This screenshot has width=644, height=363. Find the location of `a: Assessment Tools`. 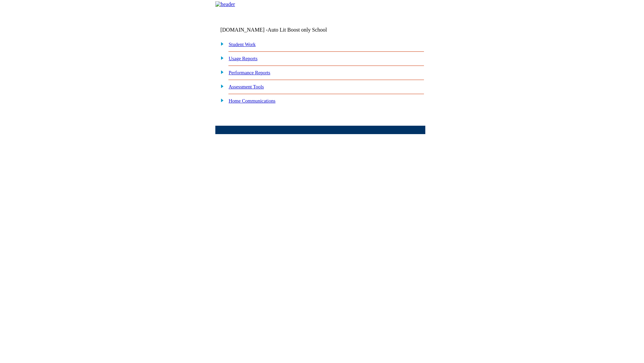

a: Assessment Tools is located at coordinates (246, 87).